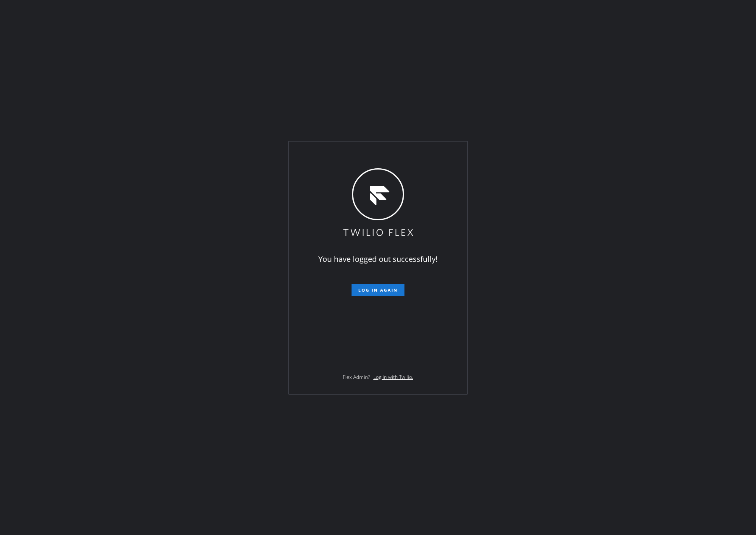 This screenshot has width=756, height=535. What do you see at coordinates (378, 290) in the screenshot?
I see `span: Log in again` at bounding box center [378, 290].